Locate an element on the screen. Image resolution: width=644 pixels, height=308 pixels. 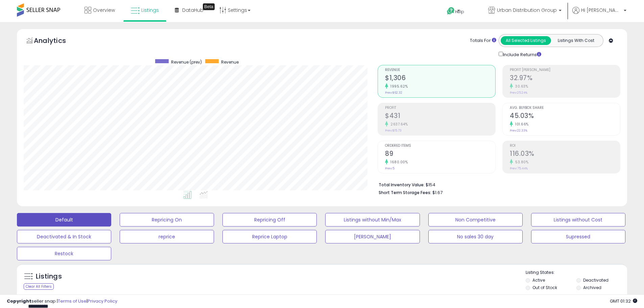
button: reprice is located at coordinates (167, 237).